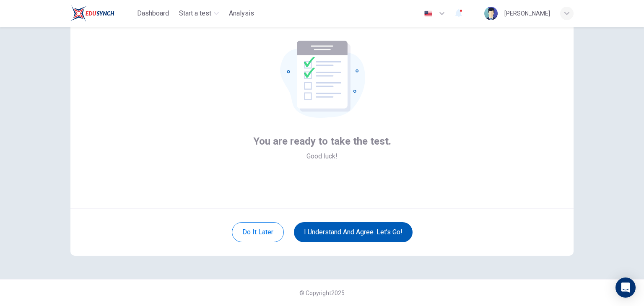 The width and height of the screenshot is (644, 306). I want to click on div: Open Intercom Messenger, so click(626, 288).